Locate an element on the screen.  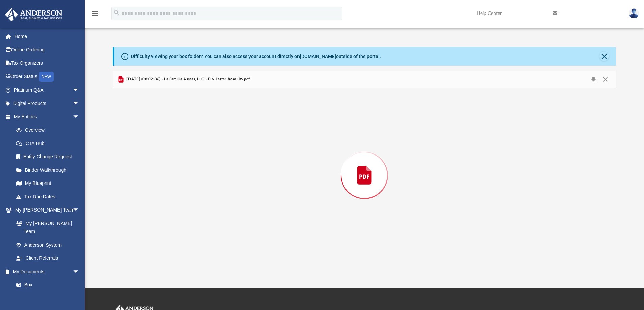
a: My Entitiesarrow_drop_down is located at coordinates (47, 117).